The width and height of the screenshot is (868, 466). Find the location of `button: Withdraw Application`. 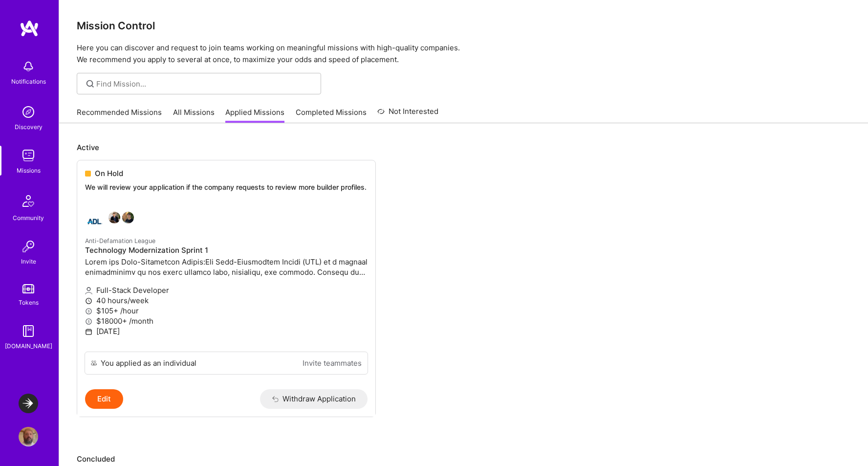

button: Withdraw Application is located at coordinates (314, 398).